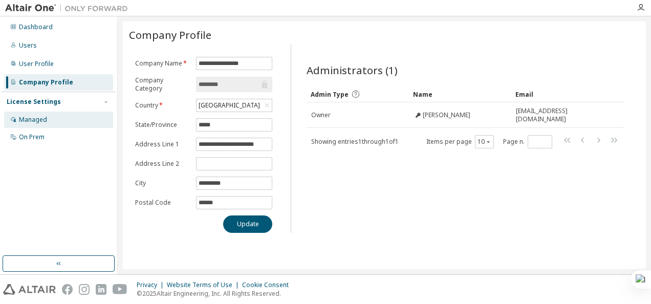  Describe the element at coordinates (330, 94) in the screenshot. I see `span: Admin Type` at that location.